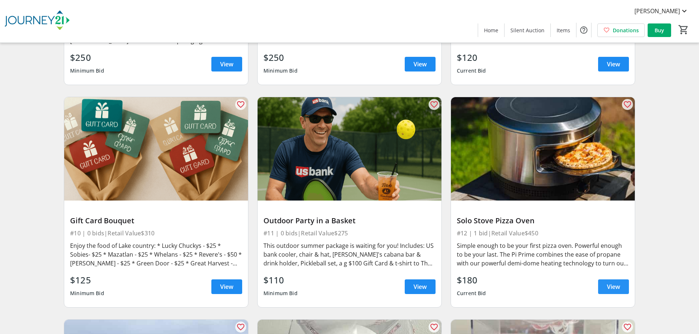 This screenshot has height=334, width=699. What do you see at coordinates (491, 30) in the screenshot?
I see `span: Home` at bounding box center [491, 30].